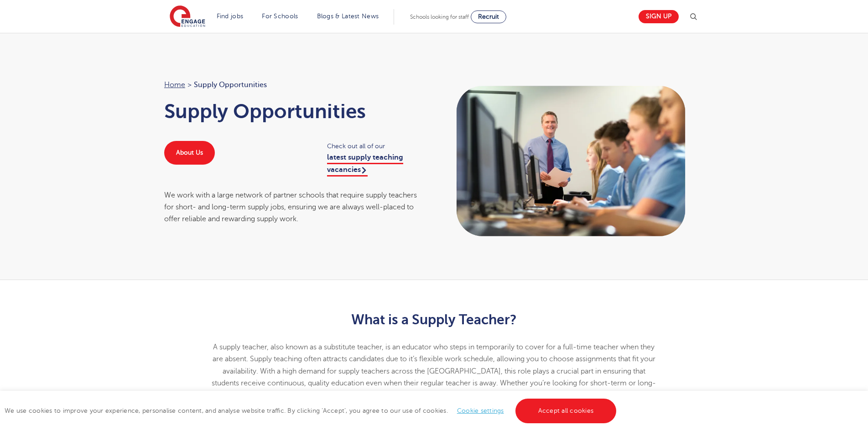 The height and width of the screenshot is (431, 868). What do you see at coordinates (294, 207) in the screenshot?
I see `div: We work with a large network of partner schools that require supply teachers for short- and long-...` at bounding box center [294, 207].